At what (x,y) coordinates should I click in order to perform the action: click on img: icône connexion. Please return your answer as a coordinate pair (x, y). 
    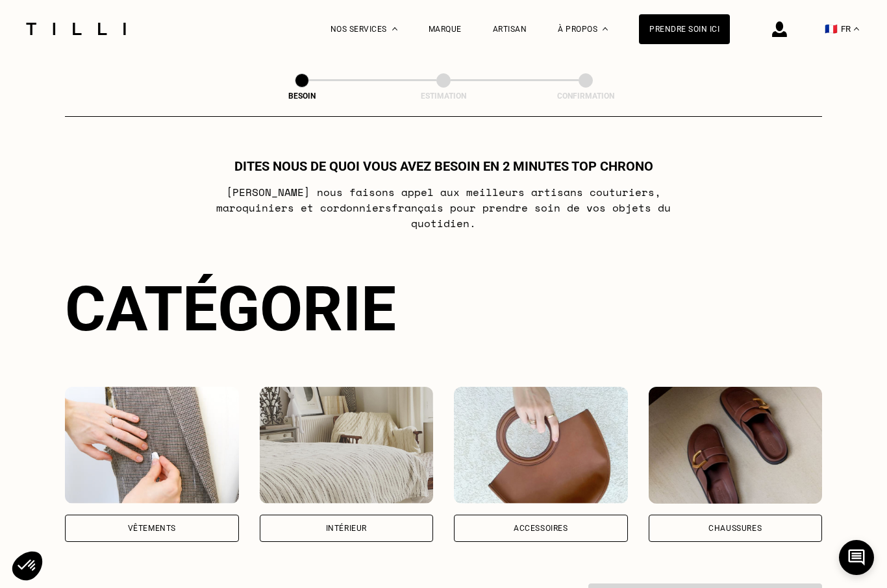
    Looking at the image, I should click on (779, 29).